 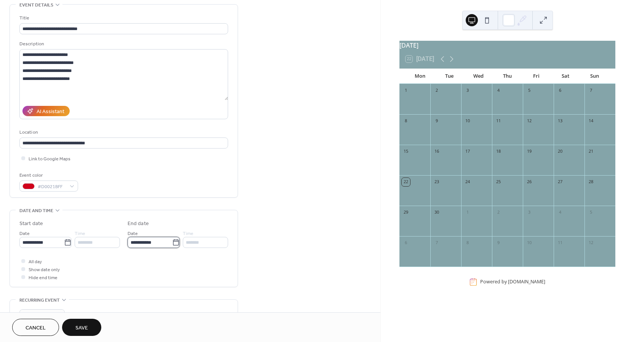 What do you see at coordinates (123, 132) in the screenshot?
I see `div: Location` at bounding box center [123, 132].